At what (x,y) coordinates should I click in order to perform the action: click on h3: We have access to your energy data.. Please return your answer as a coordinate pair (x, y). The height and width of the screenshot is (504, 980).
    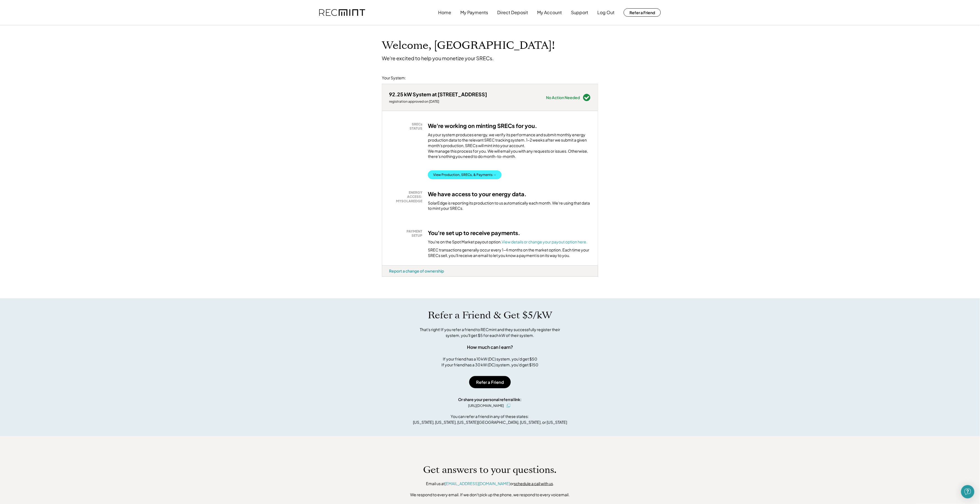
    Looking at the image, I should click on (477, 194).